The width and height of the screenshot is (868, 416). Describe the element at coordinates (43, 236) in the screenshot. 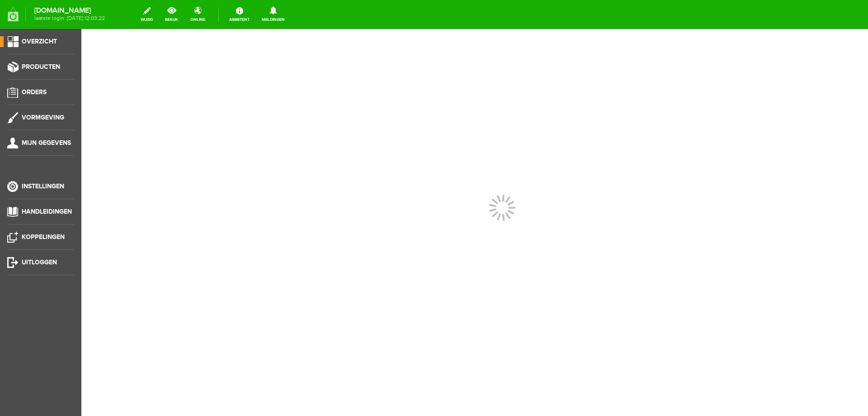

I see `span: Koppelingen` at that location.